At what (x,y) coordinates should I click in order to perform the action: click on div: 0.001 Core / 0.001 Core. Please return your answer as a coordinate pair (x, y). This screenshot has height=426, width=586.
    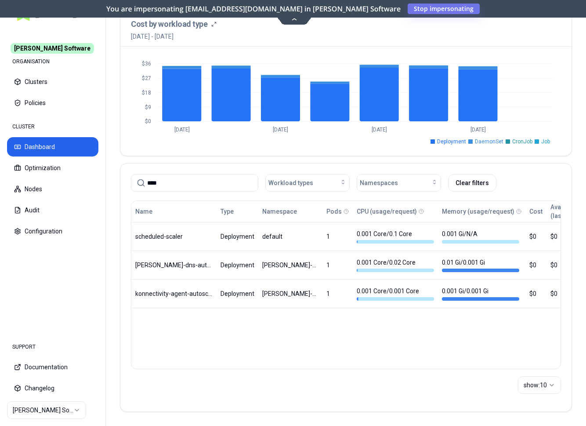
    Looking at the image, I should click on (396, 294).